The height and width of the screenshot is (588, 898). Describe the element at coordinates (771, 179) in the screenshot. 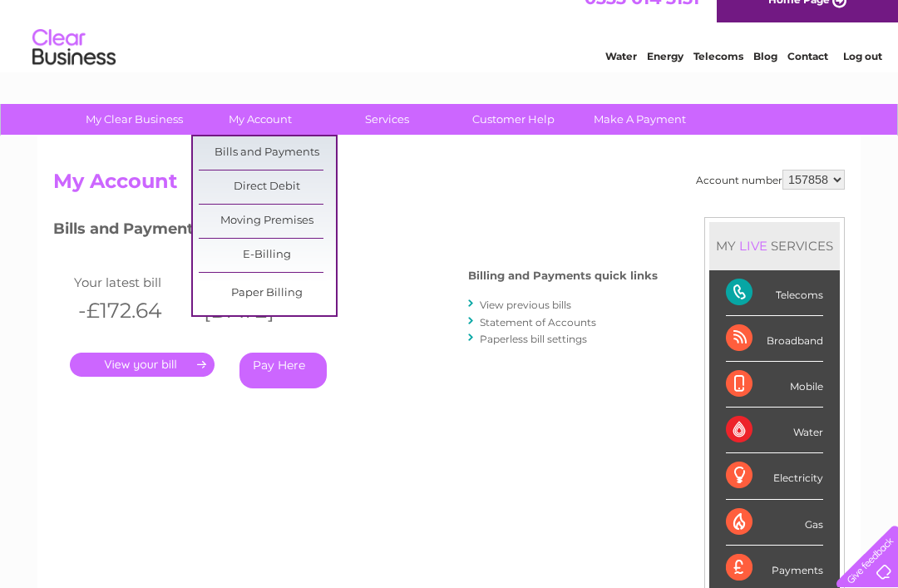

I see `div: Account number` at that location.